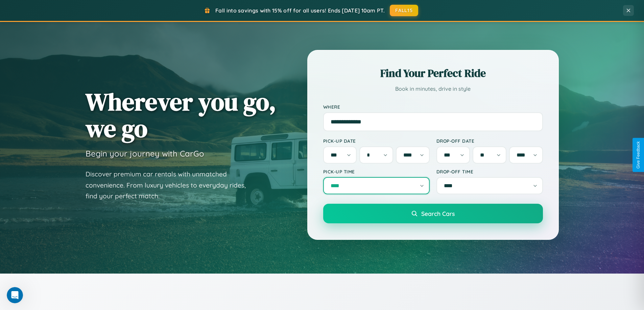 Image resolution: width=644 pixels, height=310 pixels. I want to click on div: Give Feedback, so click(638, 155).